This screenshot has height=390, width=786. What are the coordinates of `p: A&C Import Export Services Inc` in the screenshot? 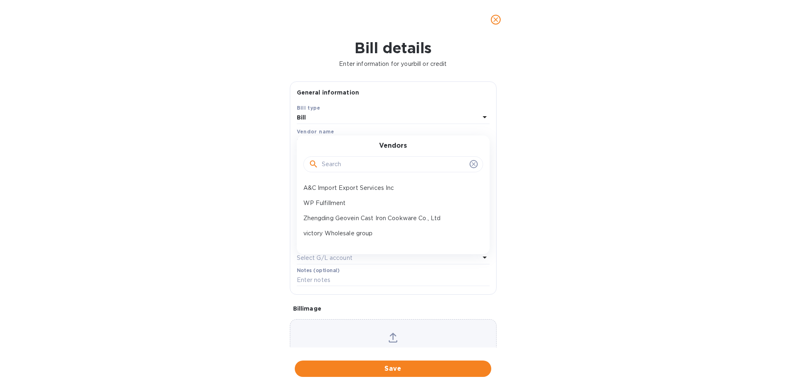 It's located at (390, 188).